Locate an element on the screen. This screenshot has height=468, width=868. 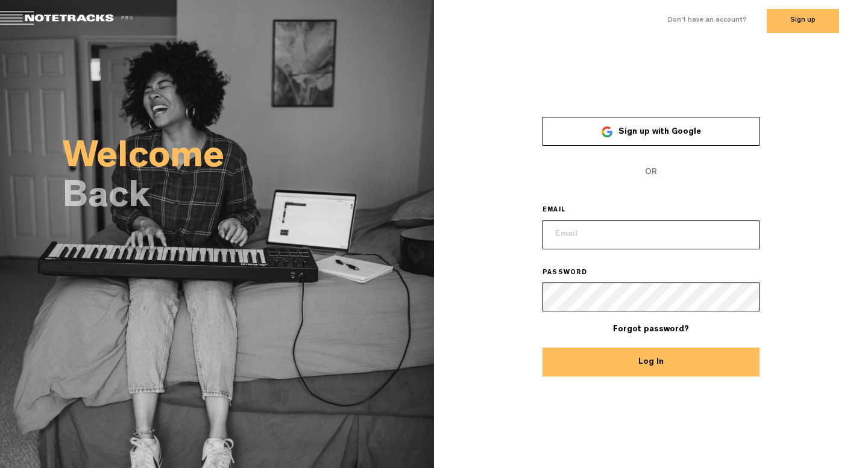
label: PASSWORD is located at coordinates (573, 273).